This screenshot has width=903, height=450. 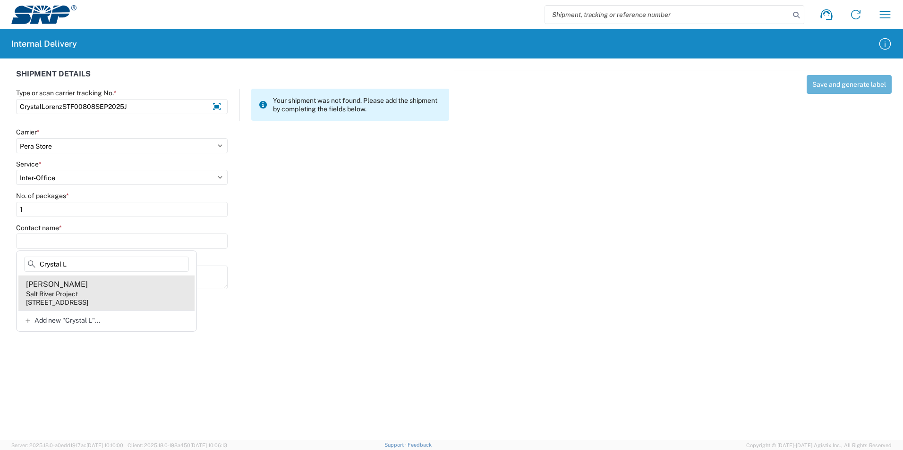 What do you see at coordinates (39, 228) in the screenshot?
I see `label: Contact name` at bounding box center [39, 228].